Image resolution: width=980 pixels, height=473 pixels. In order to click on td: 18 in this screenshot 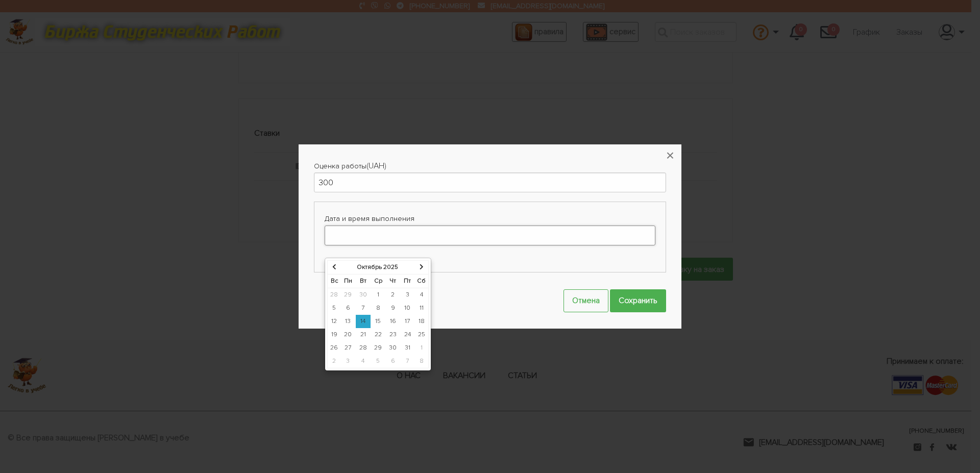, I will do `click(422, 322)`.